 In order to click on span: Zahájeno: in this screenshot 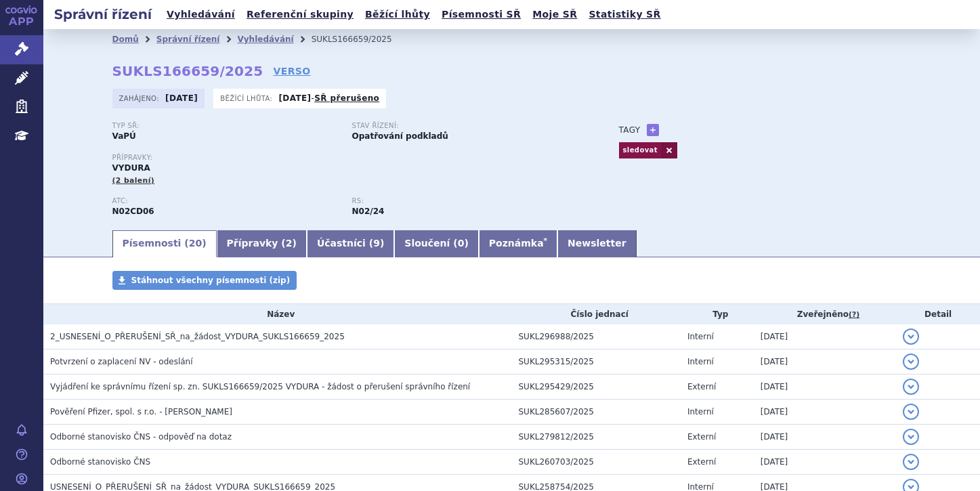, I will do `click(140, 98)`.